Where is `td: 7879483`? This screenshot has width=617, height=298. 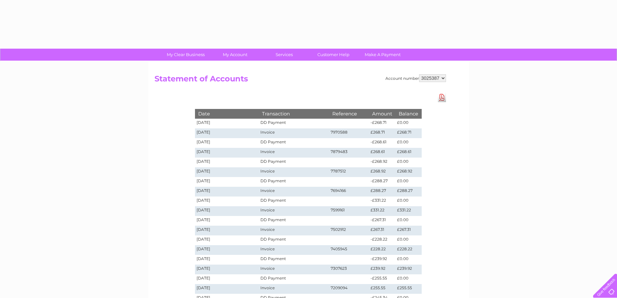 td: 7879483 is located at coordinates (349, 152).